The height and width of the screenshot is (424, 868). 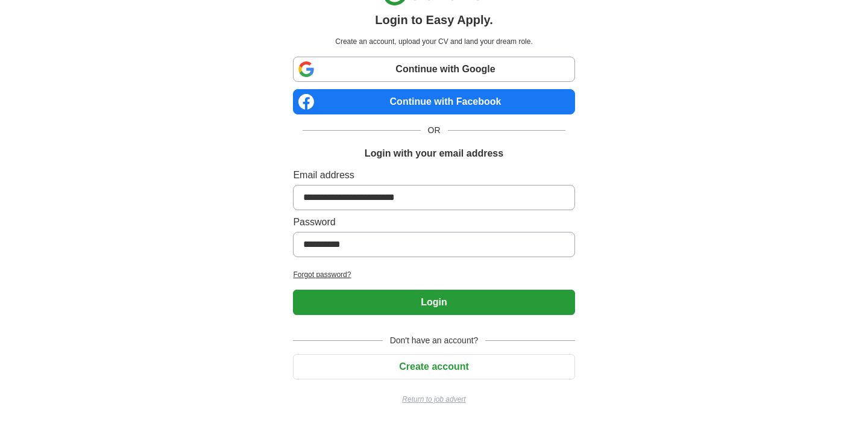 I want to click on a: Continue with Google, so click(x=433, y=69).